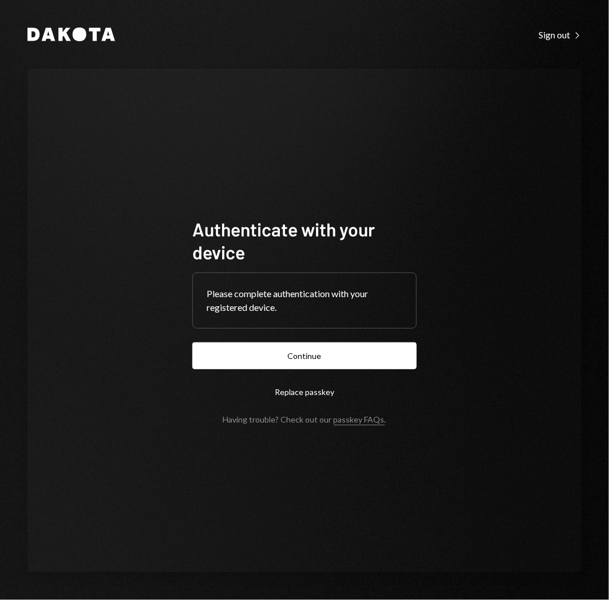 The image size is (609, 600). Describe the element at coordinates (359, 420) in the screenshot. I see `a: passkey FAQs` at that location.